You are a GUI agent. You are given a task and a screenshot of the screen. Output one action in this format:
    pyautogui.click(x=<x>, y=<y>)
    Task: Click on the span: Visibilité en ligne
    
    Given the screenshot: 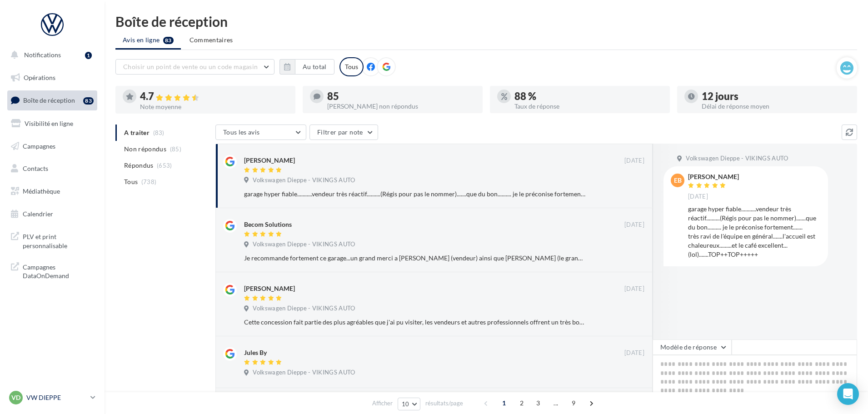 What is the action you would take?
    pyautogui.click(x=49, y=123)
    